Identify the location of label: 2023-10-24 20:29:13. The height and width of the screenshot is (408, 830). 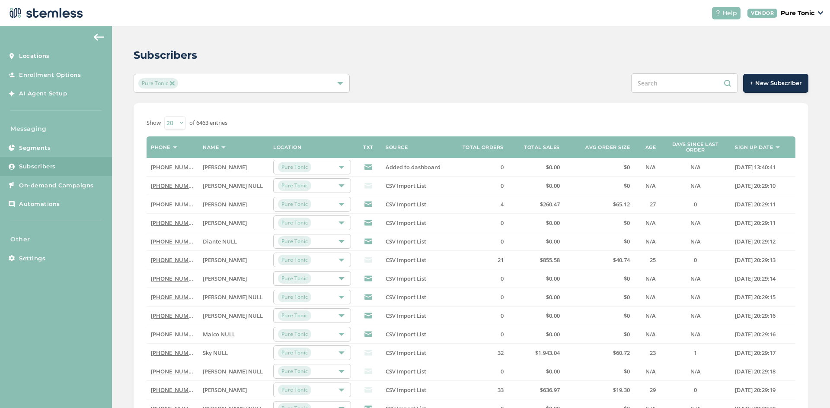
(763, 260).